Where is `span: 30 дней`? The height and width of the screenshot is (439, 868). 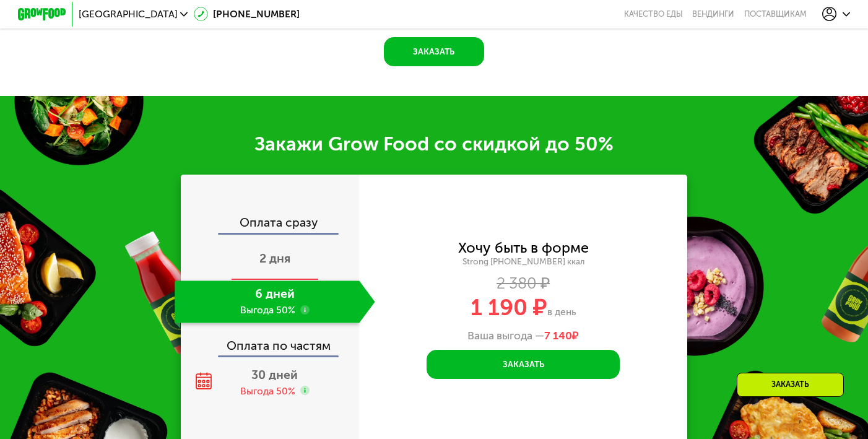
span: 30 дней is located at coordinates (274, 374).